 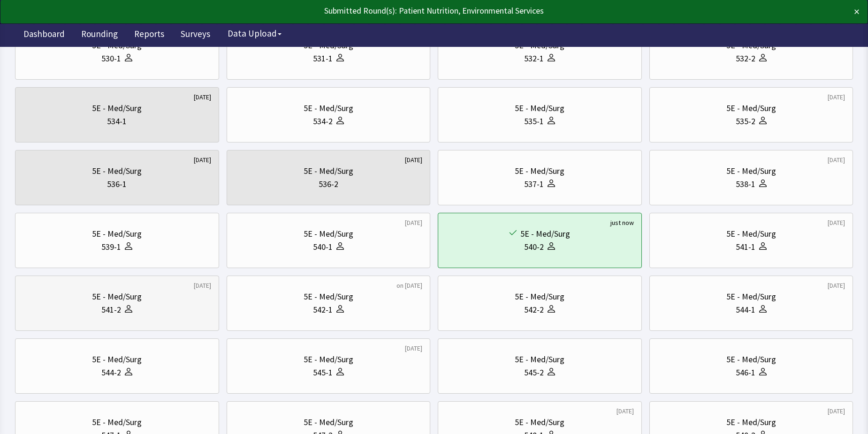 I want to click on button: Data Upload, so click(x=254, y=33).